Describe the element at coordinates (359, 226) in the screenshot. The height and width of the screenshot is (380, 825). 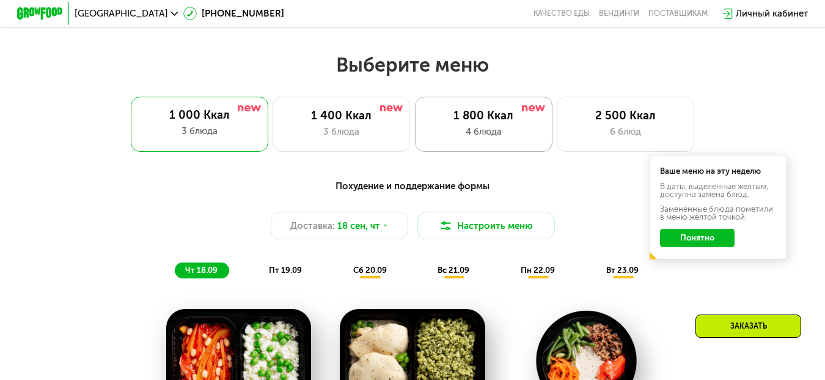
I see `span: 18 сен, чт` at that location.